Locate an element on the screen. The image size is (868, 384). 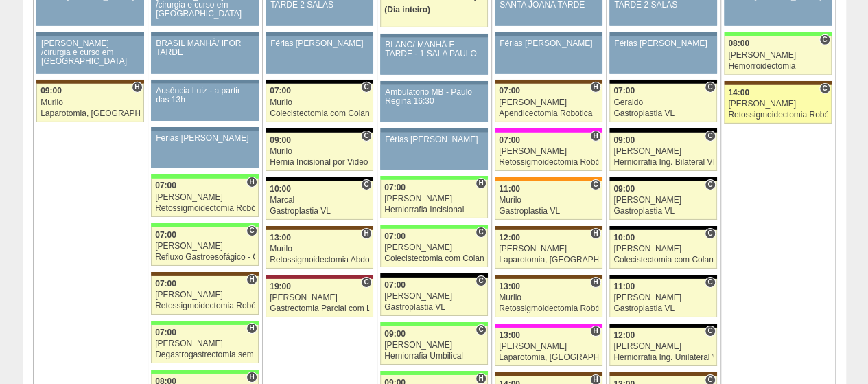
a: C 07:00 Murilo Colecistectomia com Colangiografia VL is located at coordinates (320, 103).